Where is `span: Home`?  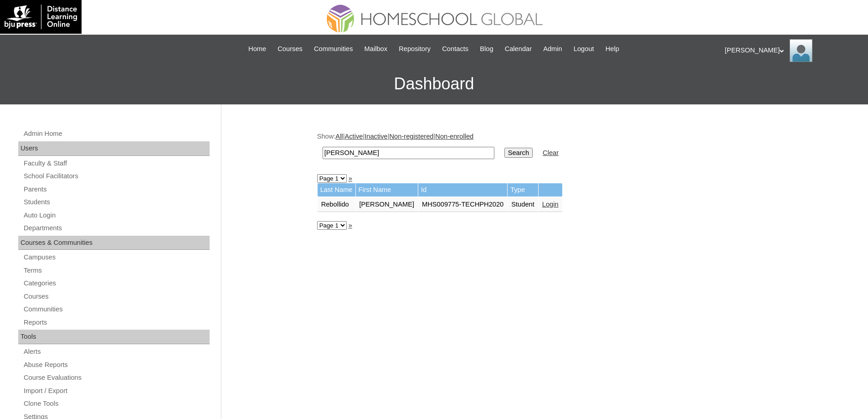
span: Home is located at coordinates (257, 49).